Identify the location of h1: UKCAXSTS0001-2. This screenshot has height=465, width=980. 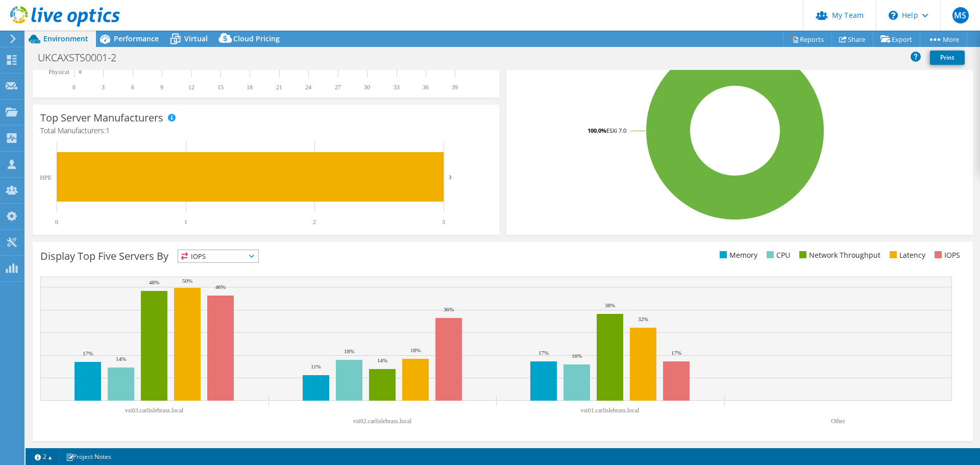
(83, 58).